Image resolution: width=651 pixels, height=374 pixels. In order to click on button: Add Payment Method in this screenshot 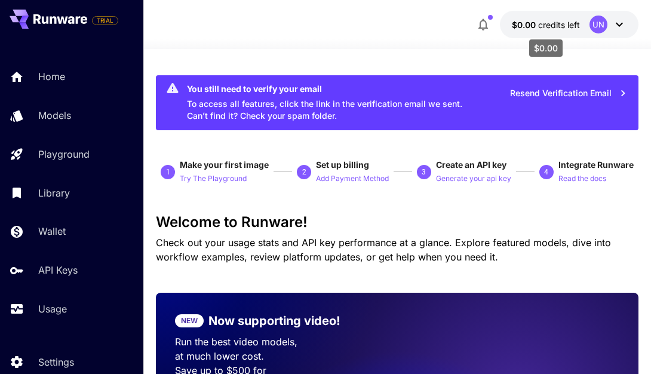, I will do `click(353, 178)`.